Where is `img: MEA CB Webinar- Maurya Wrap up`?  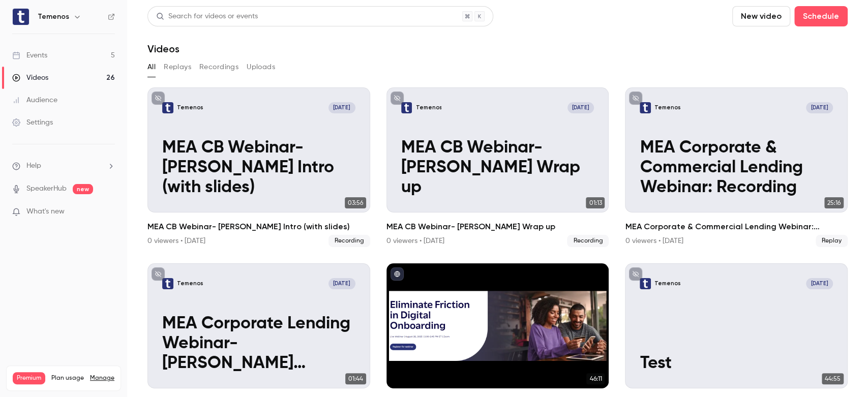
img: MEA CB Webinar- Maurya Wrap up is located at coordinates (406, 108).